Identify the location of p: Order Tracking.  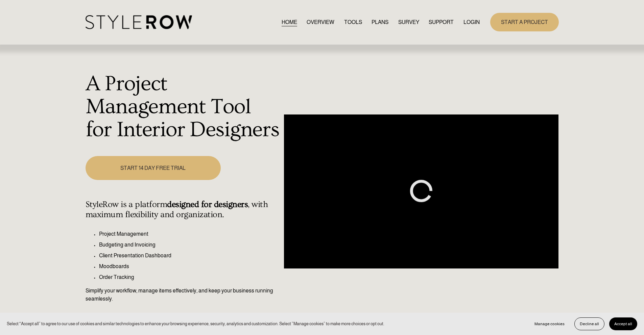
(190, 277).